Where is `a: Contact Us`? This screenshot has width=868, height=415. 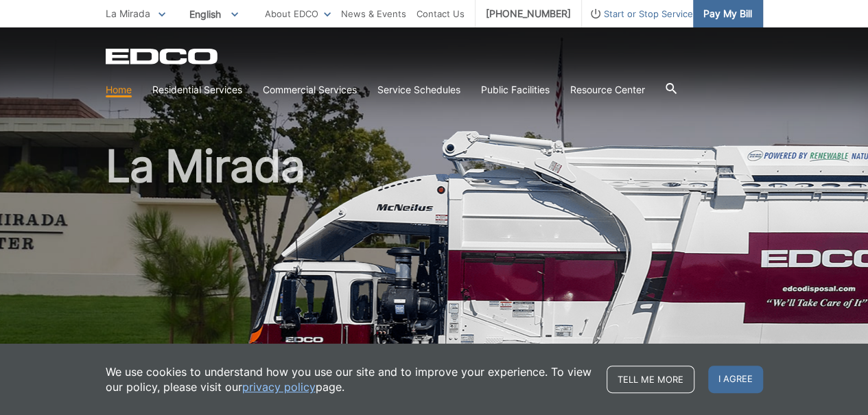 a: Contact Us is located at coordinates (441, 14).